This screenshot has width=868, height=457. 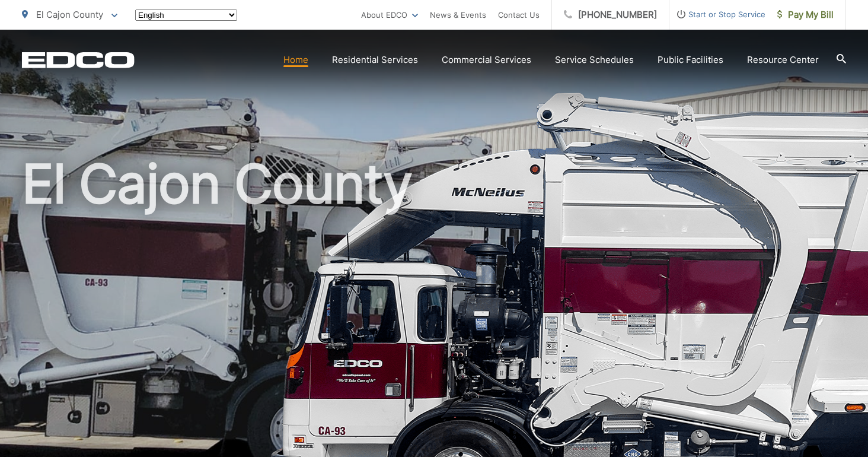 What do you see at coordinates (594, 60) in the screenshot?
I see `a: Service Schedules` at bounding box center [594, 60].